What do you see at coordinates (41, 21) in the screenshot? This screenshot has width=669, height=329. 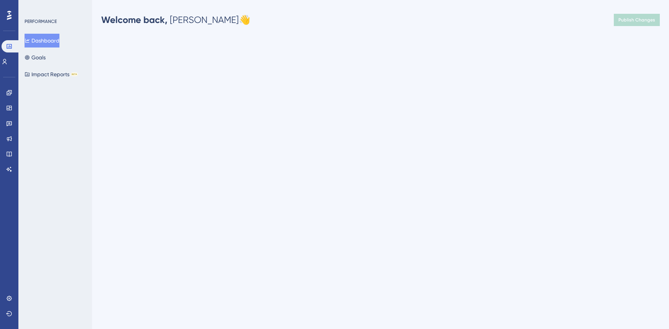 I see `div: PERFORMANCE` at bounding box center [41, 21].